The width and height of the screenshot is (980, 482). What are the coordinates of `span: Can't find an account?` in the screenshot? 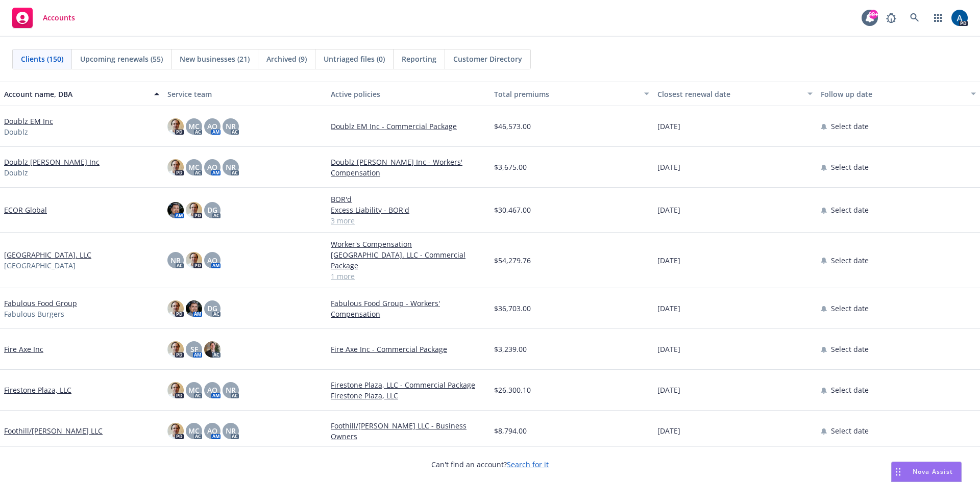 It's located at (490, 464).